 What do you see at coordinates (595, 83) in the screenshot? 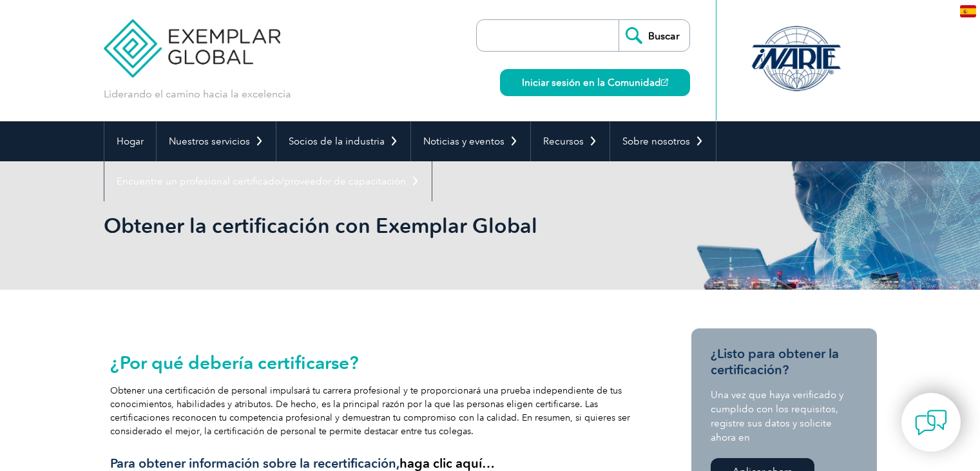
I see `a: Iniciar sesión en la Comunidad` at bounding box center [595, 83].